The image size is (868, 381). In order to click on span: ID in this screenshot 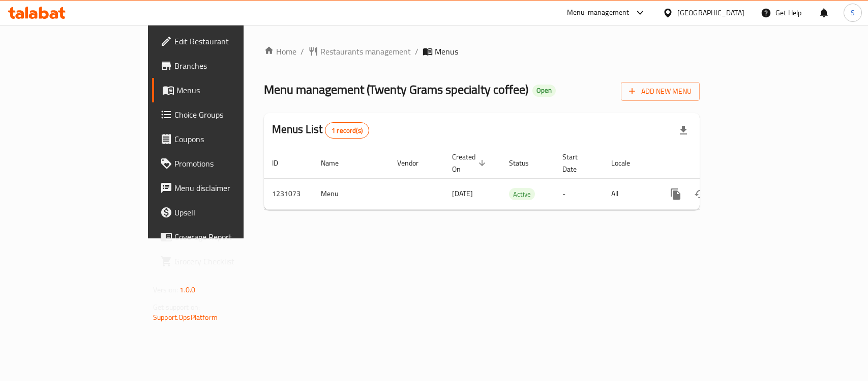, I will do `click(282, 163)`.